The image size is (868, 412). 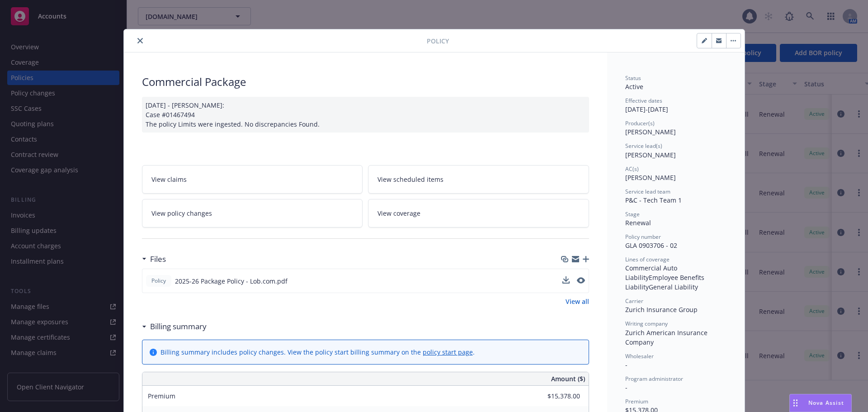 What do you see at coordinates (632, 214) in the screenshot?
I see `span: Stage` at bounding box center [632, 214].